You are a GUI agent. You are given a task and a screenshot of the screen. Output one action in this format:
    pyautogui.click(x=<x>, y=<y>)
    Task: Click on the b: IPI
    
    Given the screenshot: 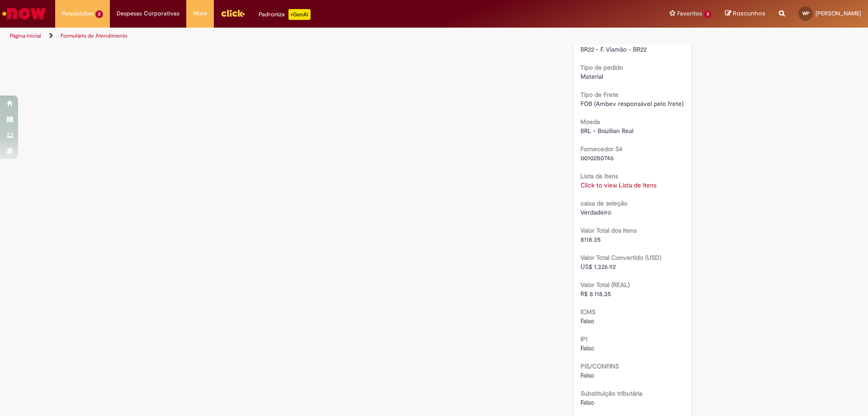 What is the action you would take?
    pyautogui.click(x=583, y=339)
    